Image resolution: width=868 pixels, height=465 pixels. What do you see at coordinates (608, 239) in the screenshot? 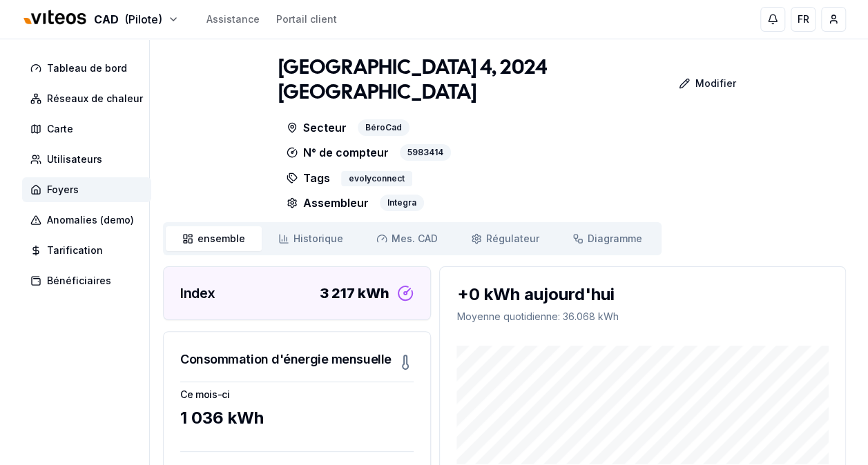
I see `a: Diagramme` at bounding box center [608, 239].